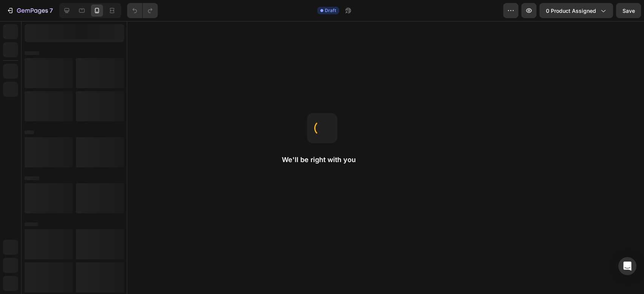 This screenshot has width=644, height=294. I want to click on button: 7, so click(29, 11).